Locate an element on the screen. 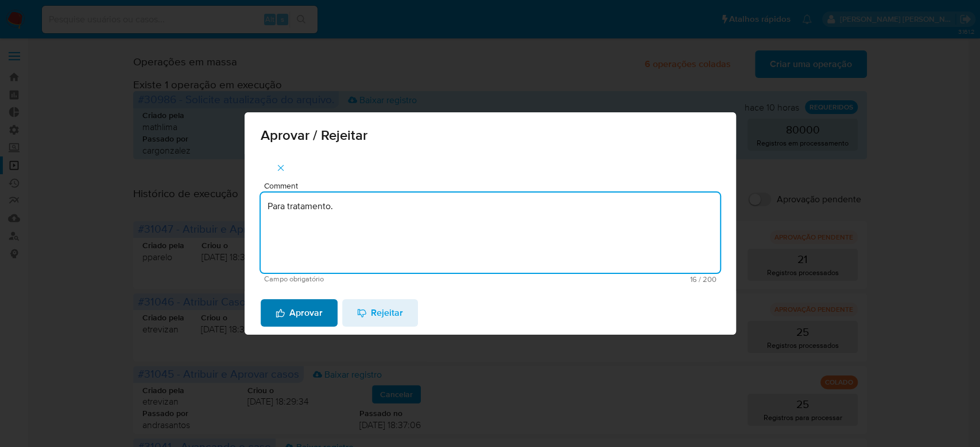 Image resolution: width=980 pixels, height=447 pixels. button: Rejeitar is located at coordinates (380, 313).